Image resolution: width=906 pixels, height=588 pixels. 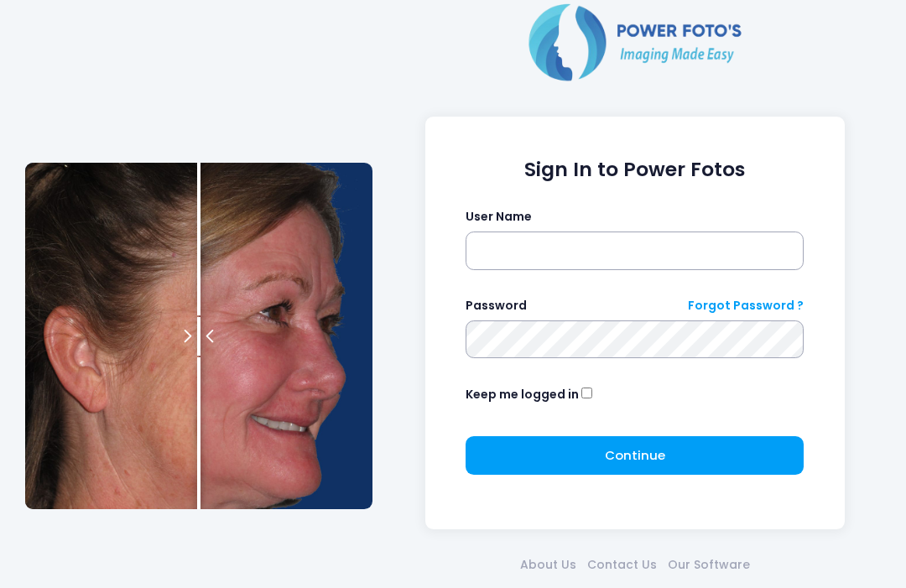 What do you see at coordinates (635, 455) in the screenshot?
I see `span: Continue` at bounding box center [635, 455].